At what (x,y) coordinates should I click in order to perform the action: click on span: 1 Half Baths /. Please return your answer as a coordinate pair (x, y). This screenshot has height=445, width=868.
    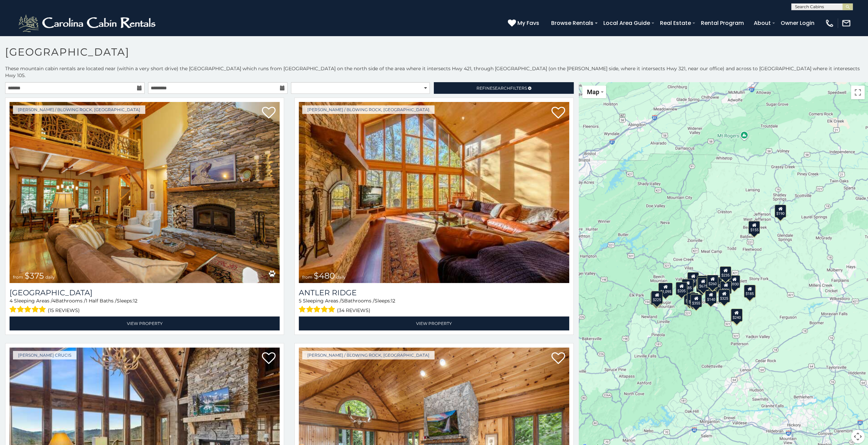
    Looking at the image, I should click on (101, 300).